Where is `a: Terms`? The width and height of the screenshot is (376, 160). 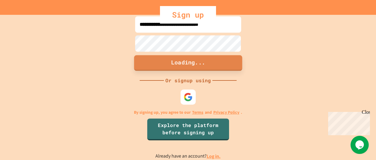
a: Terms is located at coordinates (198, 112).